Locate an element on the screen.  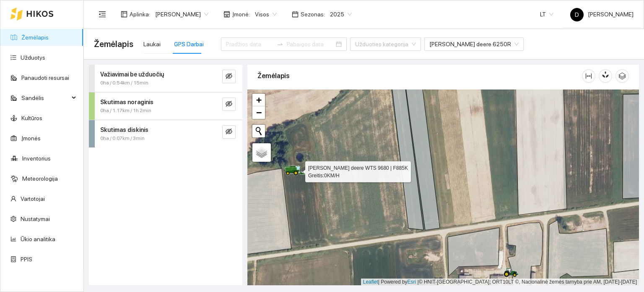
strong: Skutimas diskinis is located at coordinates (124, 130).